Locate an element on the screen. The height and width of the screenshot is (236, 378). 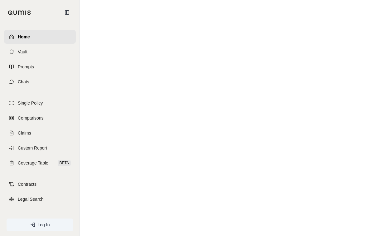
span: BETA is located at coordinates (64, 163).